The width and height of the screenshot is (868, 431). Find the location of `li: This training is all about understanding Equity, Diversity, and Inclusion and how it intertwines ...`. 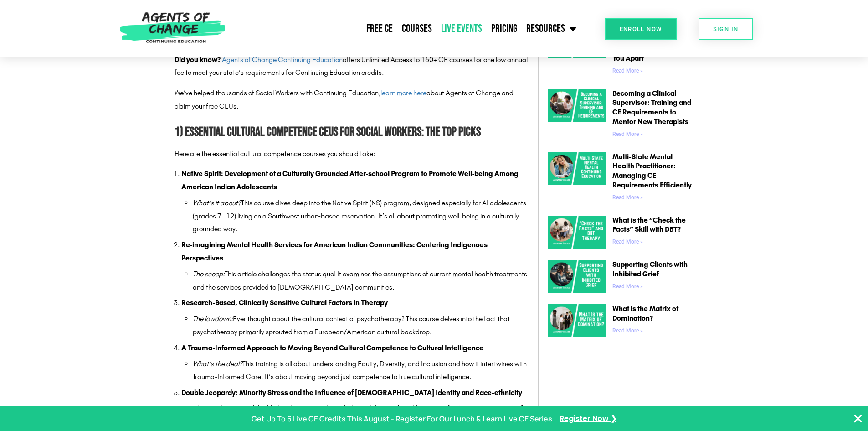

li: This training is all about understanding Equity, Diversity, and Inclusion and how it intertwines ... is located at coordinates (361, 371).